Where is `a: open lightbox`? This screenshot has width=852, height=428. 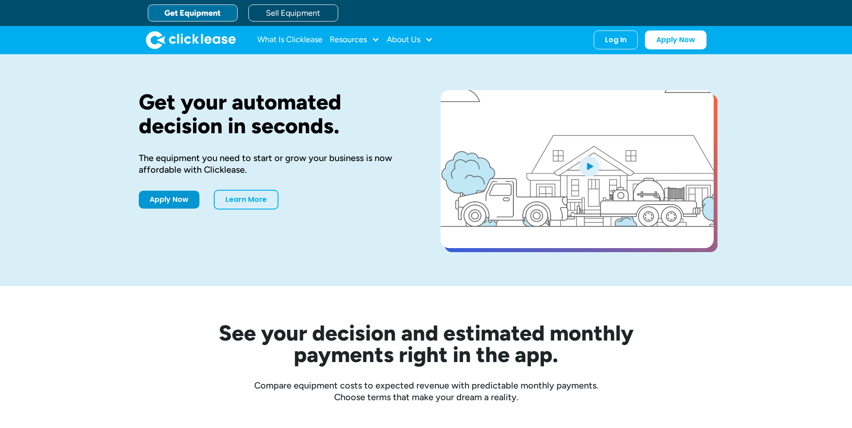 a: open lightbox is located at coordinates (577, 169).